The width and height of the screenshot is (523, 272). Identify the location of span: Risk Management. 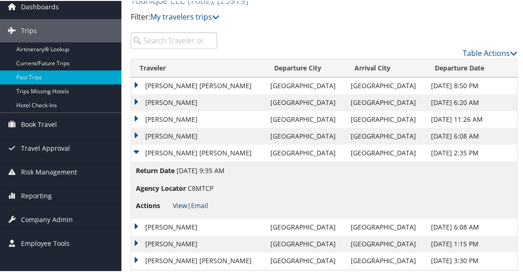
(49, 172).